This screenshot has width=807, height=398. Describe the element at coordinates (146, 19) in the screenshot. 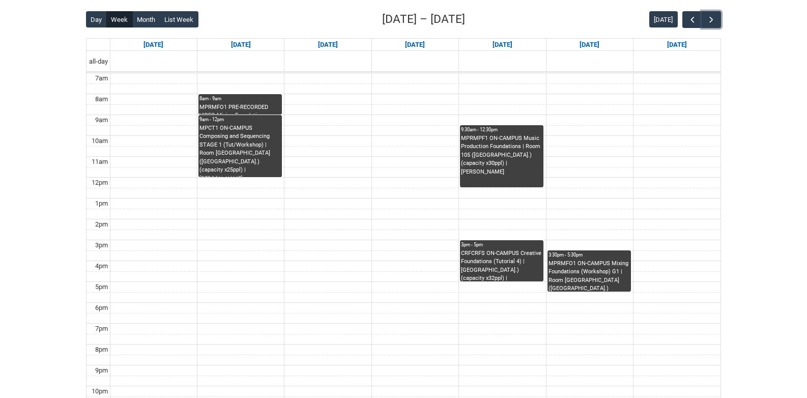

I see `button: Month` at that location.